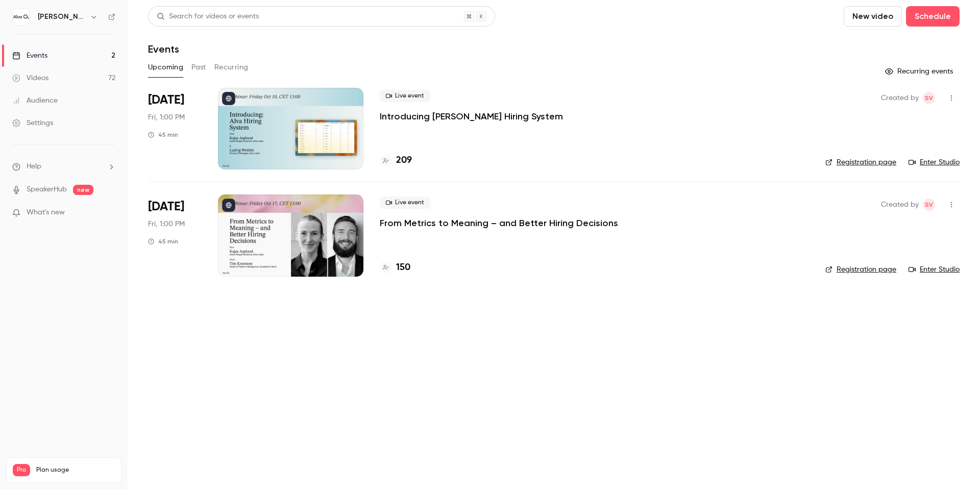 The height and width of the screenshot is (489, 980). What do you see at coordinates (404, 161) in the screenshot?
I see `h4: 209` at bounding box center [404, 161].